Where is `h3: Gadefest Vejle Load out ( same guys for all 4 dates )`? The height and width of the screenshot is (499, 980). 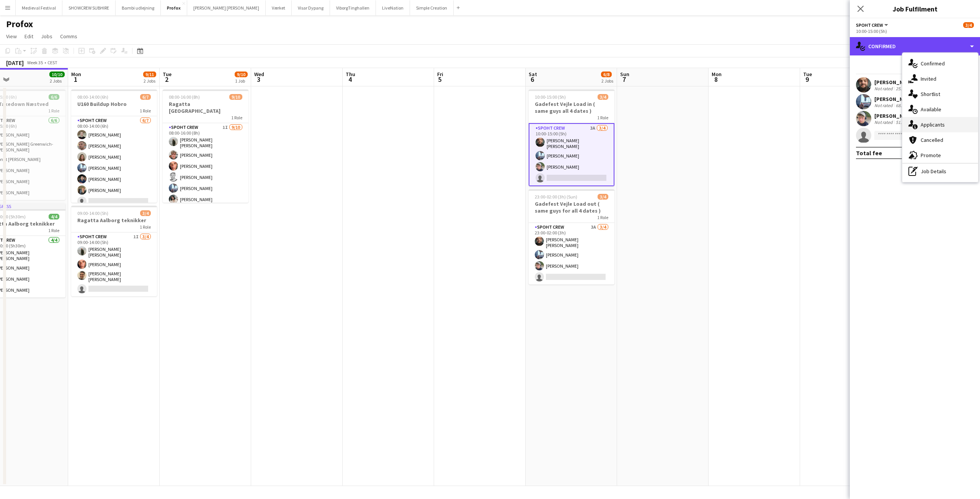
h3: Gadefest Vejle Load out ( same guys for all 4 dates ) is located at coordinates (572, 207).